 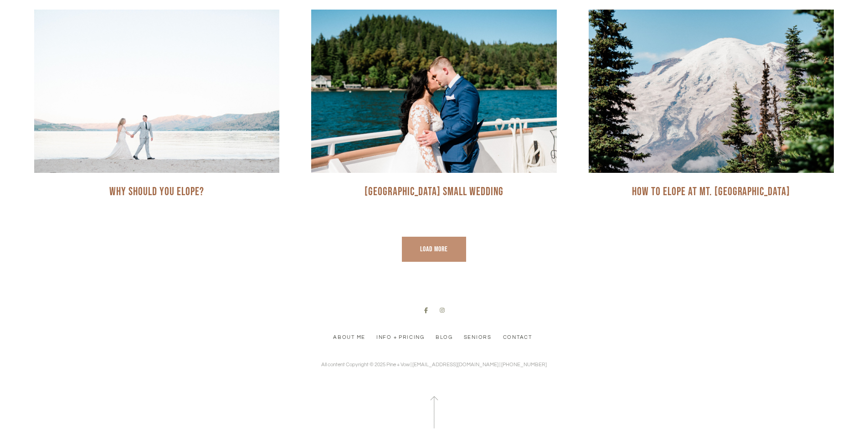 I want to click on a: Seniors, so click(x=478, y=337).